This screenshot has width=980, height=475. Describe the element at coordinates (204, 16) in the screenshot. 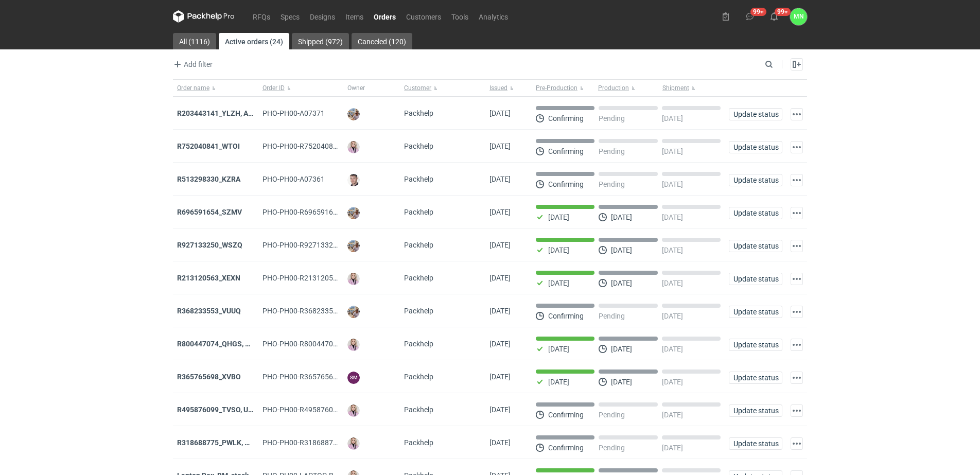

I see `svg: Packhelp Pro` at that location.